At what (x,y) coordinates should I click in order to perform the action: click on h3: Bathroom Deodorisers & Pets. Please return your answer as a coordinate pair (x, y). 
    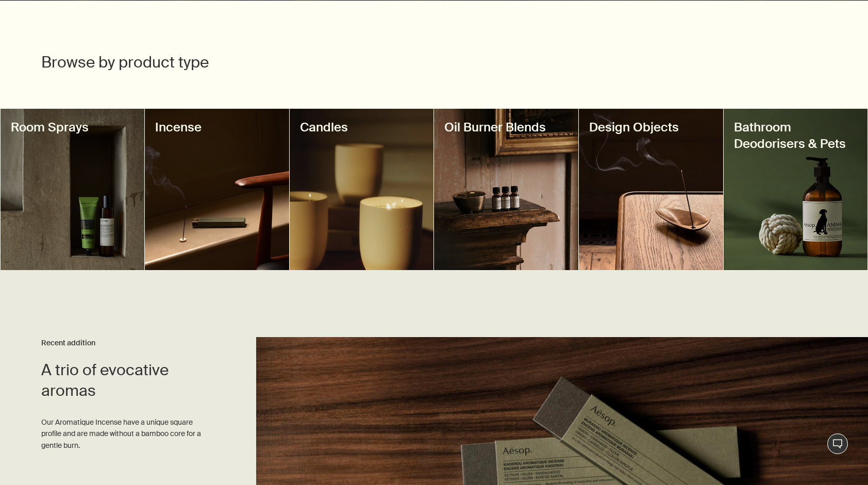
    Looking at the image, I should click on (796, 135).